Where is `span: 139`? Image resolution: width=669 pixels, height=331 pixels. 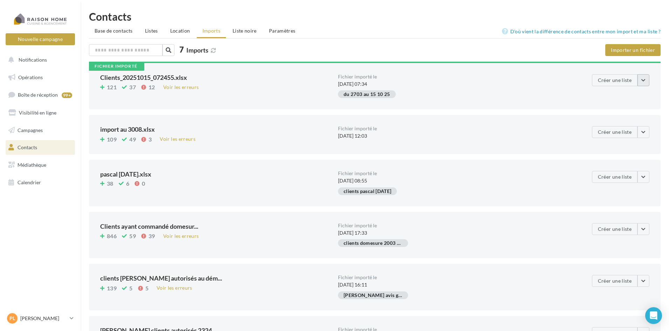 span: 139 is located at coordinates (112, 288).